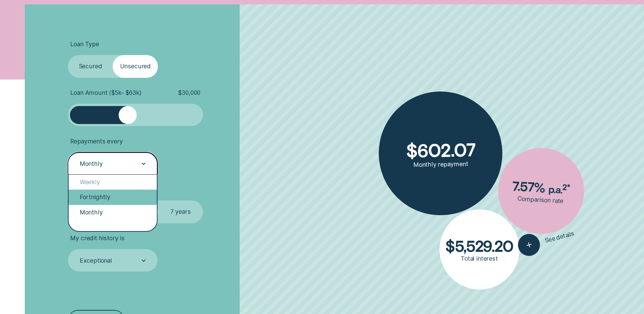  What do you see at coordinates (113, 197) in the screenshot?
I see `div: Fortnightly` at bounding box center [113, 197].